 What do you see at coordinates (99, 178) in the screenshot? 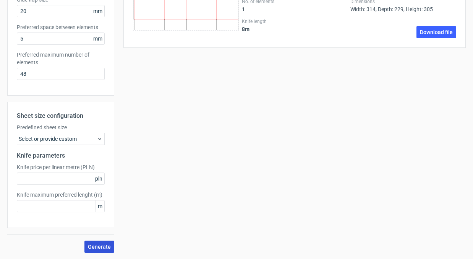
I see `span: pln` at bounding box center [99, 178].